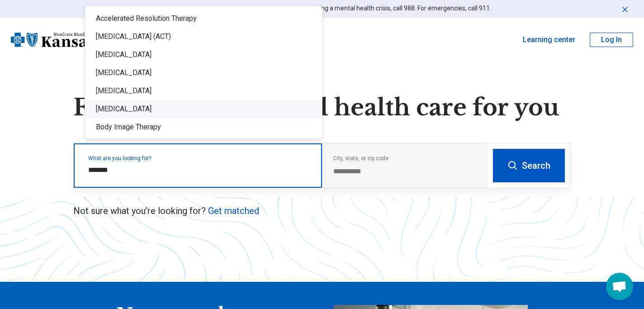 Image resolution: width=644 pixels, height=309 pixels. What do you see at coordinates (53, 40) in the screenshot?
I see `img: Blue Cross Blue Shield Kansas` at bounding box center [53, 40].